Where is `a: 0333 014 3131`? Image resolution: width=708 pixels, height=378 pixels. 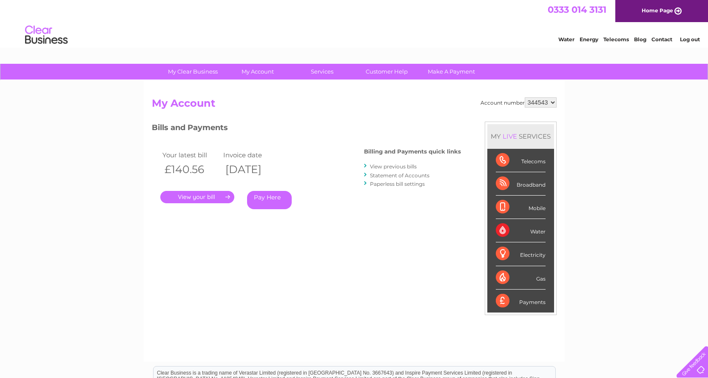 a: 0333 014 3131 is located at coordinates (577, 9).